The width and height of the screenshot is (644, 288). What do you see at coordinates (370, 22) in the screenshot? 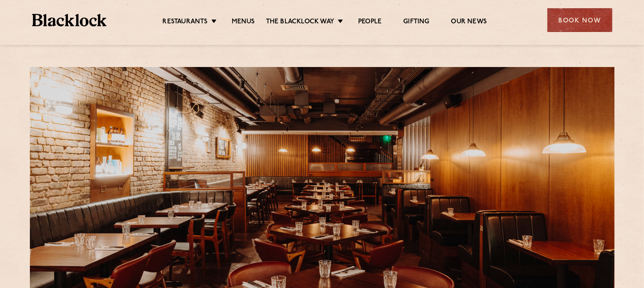
I see `a: People` at bounding box center [370, 22].